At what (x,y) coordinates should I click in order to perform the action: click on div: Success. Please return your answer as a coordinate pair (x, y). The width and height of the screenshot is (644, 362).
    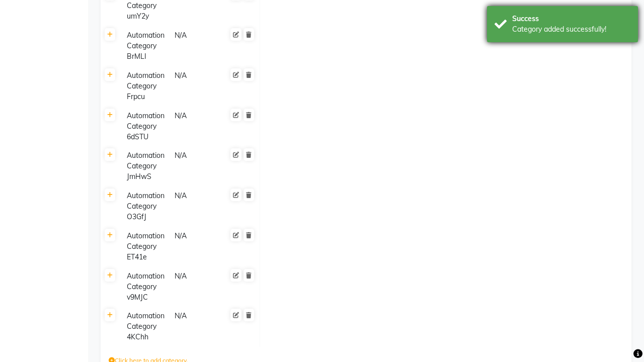
    Looking at the image, I should click on (572, 19).